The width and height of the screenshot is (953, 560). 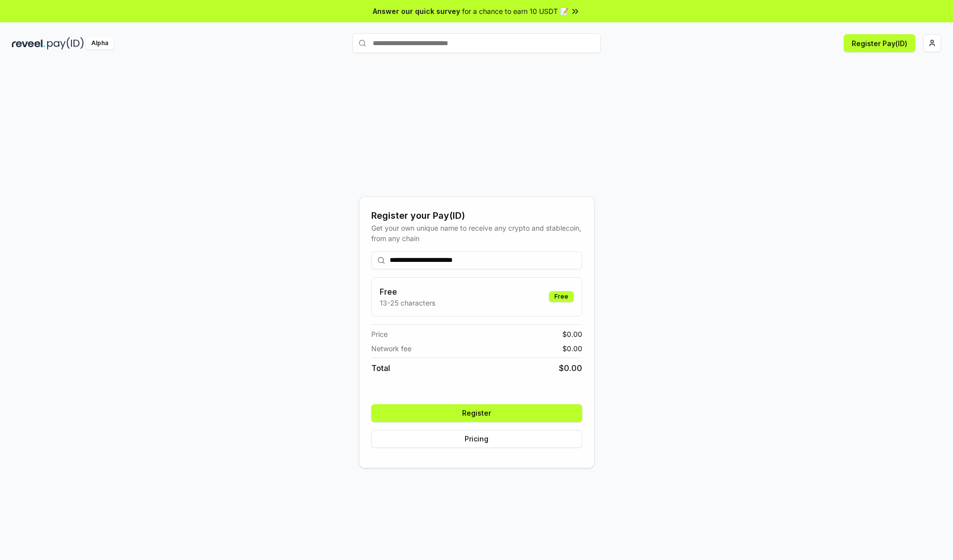 What do you see at coordinates (100, 43) in the screenshot?
I see `div: Alpha` at bounding box center [100, 43].